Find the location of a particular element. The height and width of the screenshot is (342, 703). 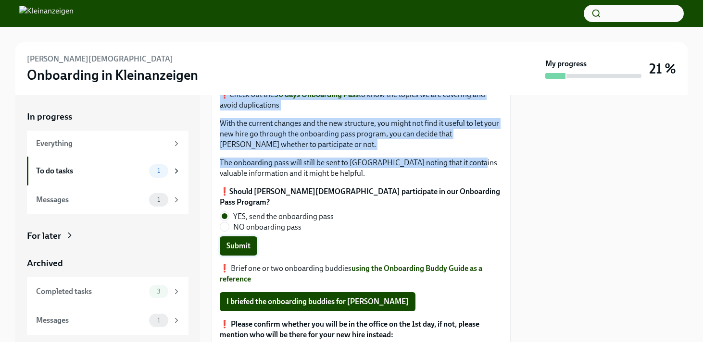

label: ❗️ Please confirm whether you will be in the office on the 1st day, if not, please mention who wi... is located at coordinates (361, 330).